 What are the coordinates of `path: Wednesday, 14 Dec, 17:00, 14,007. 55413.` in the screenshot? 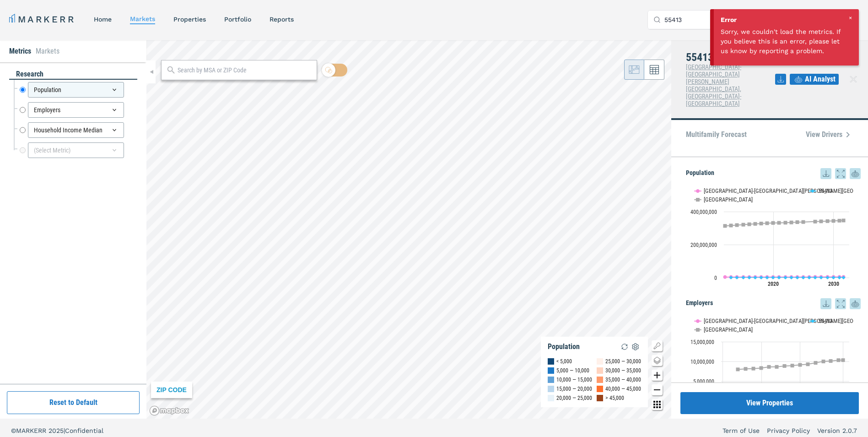 It's located at (792, 277).